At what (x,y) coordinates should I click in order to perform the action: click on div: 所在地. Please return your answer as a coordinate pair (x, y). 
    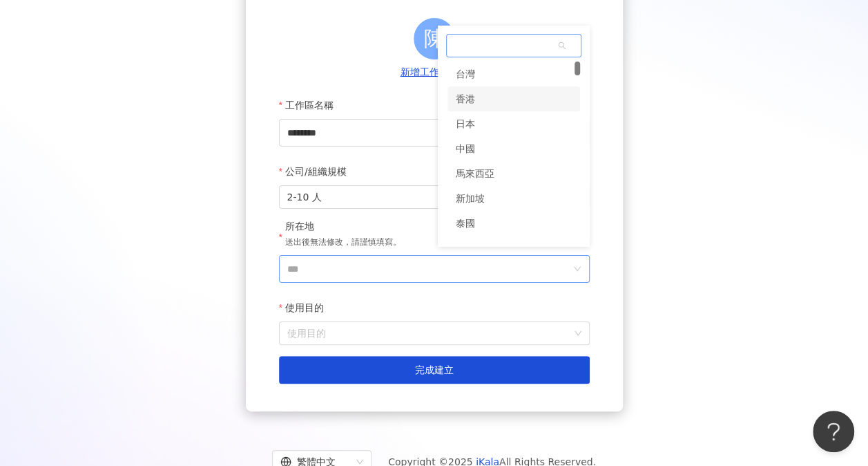
    Looking at the image, I should click on (343, 227).